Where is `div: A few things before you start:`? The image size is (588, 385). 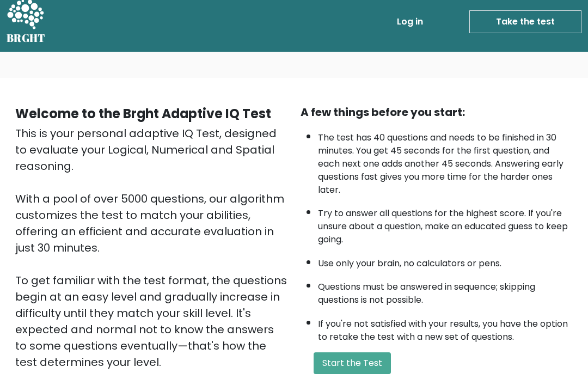 div: A few things before you start: is located at coordinates (437, 112).